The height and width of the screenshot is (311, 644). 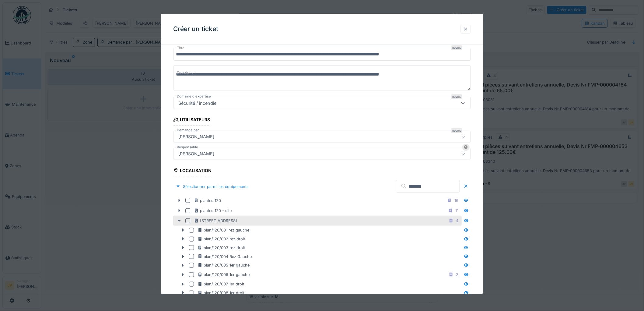 I want to click on div: plantes 120 - site, so click(x=213, y=210).